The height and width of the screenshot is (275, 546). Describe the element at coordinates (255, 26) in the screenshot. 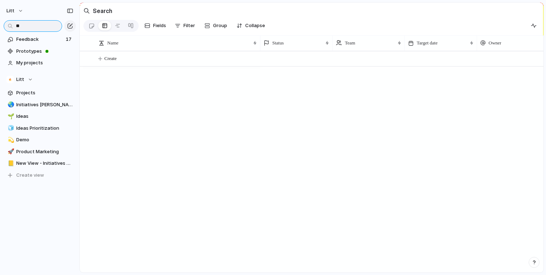

I see `span: Collapse` at that location.